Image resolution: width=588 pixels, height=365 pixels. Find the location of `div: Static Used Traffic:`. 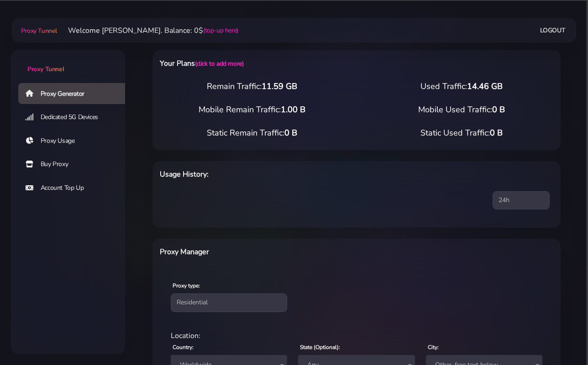

div: Static Used Traffic: is located at coordinates (461, 133).